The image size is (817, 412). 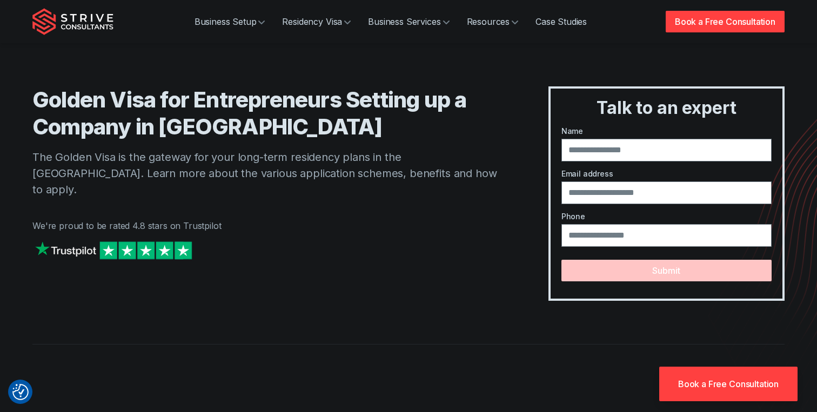 What do you see at coordinates (73, 22) in the screenshot?
I see `a: Strive Consultants` at bounding box center [73, 22].